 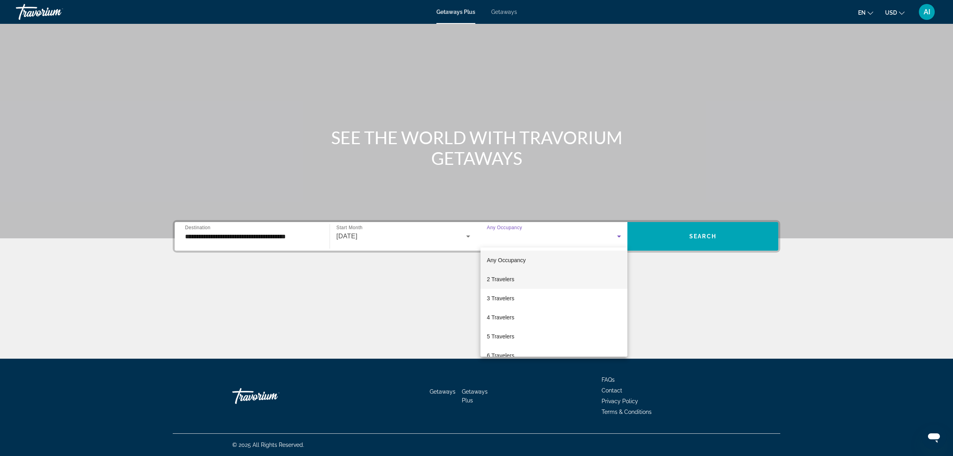 I want to click on span: Any Occupancy, so click(x=506, y=260).